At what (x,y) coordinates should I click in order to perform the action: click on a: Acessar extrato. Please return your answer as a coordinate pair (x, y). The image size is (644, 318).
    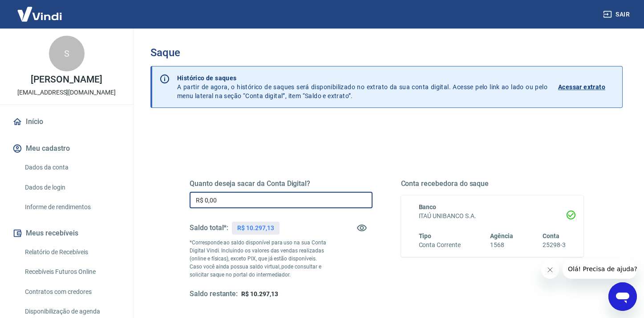
    Looking at the image, I should click on (587, 87).